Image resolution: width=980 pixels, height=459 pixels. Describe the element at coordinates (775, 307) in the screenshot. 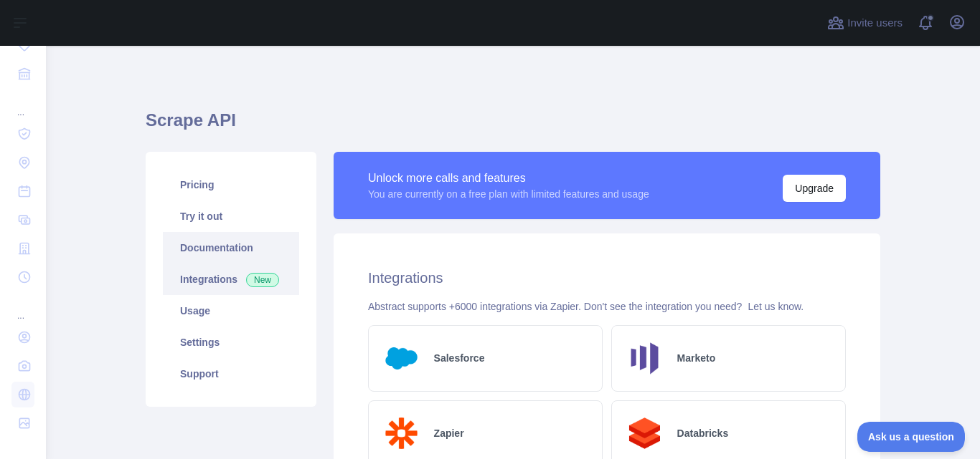

I see `a: Let us know.` at that location.